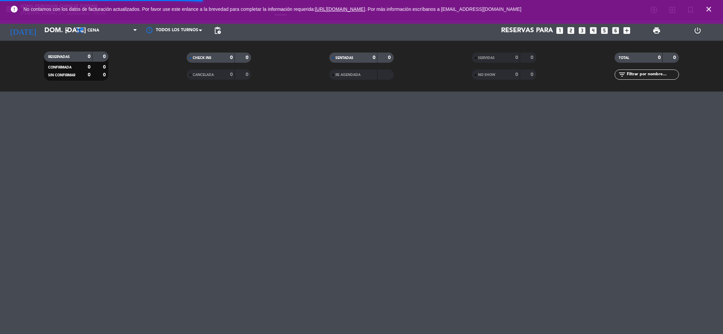  Describe the element at coordinates (559, 30) in the screenshot. I see `i: looks_one` at that location.